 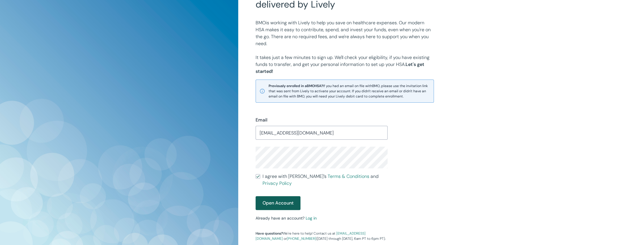 What do you see at coordinates (349, 176) in the screenshot?
I see `a: Terms & Conditions` at bounding box center [349, 176].